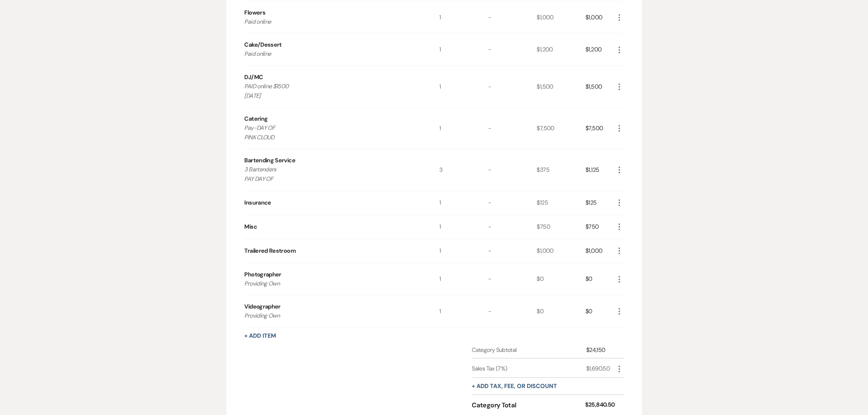 Image resolution: width=868 pixels, height=415 pixels. What do you see at coordinates (263, 274) in the screenshot?
I see `div: Photographer` at bounding box center [263, 274].